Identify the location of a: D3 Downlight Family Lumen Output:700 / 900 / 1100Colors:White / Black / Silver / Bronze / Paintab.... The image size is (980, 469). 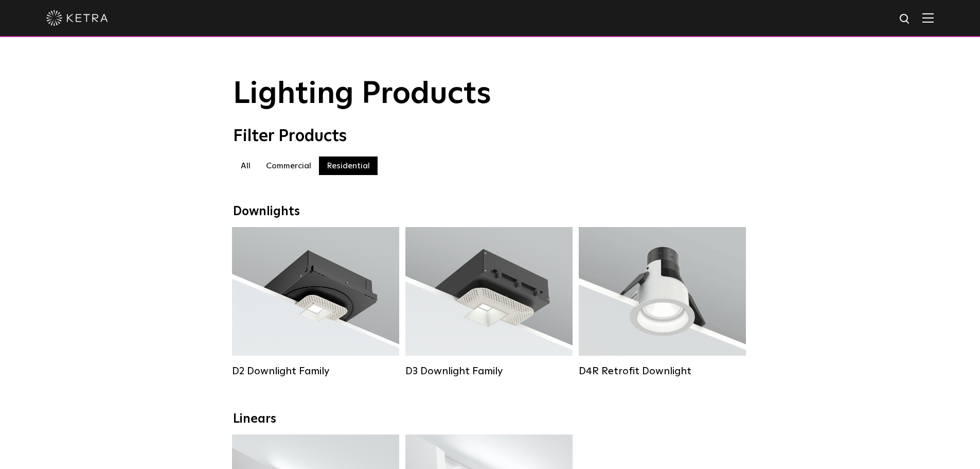
(489, 302).